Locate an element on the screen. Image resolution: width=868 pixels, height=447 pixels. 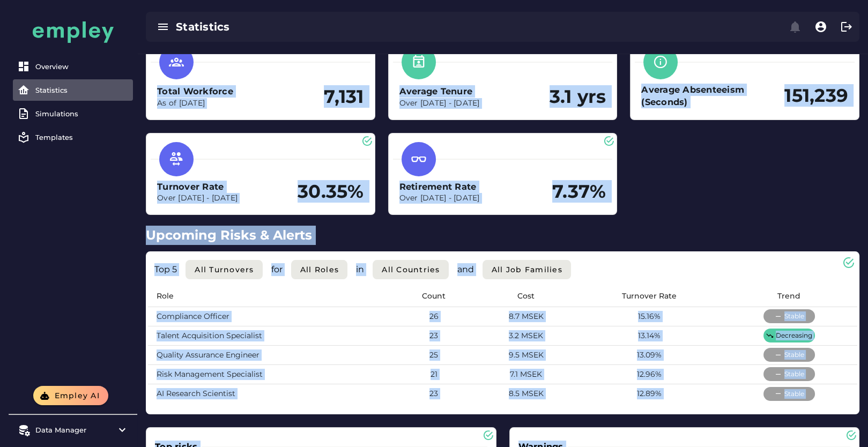
td: Quality Assurance Engineer is located at coordinates (271, 355).